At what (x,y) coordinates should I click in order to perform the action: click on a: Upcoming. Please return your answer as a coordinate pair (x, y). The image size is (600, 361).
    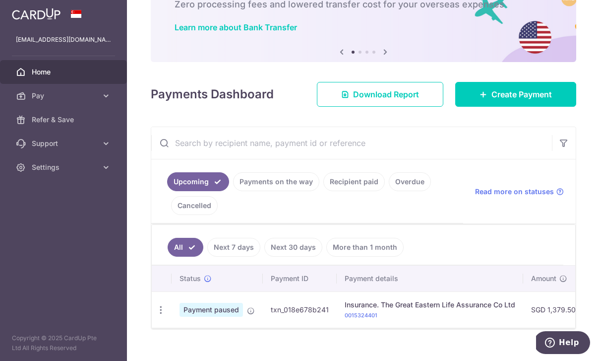
    Looking at the image, I should click on (198, 182).